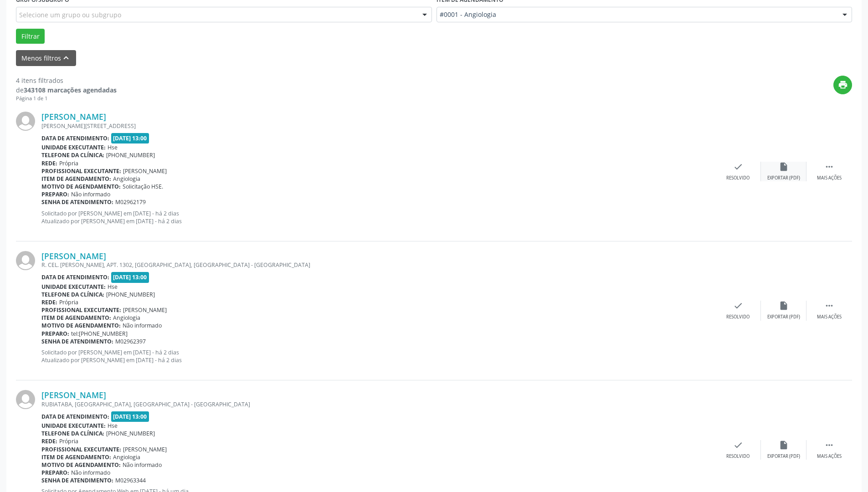  Describe the element at coordinates (843, 85) in the screenshot. I see `button: print` at that location.